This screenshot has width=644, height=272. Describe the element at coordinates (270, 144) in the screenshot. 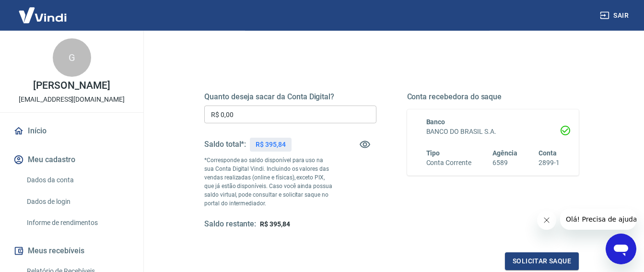

I see `p: R$ 395,84` at that location.